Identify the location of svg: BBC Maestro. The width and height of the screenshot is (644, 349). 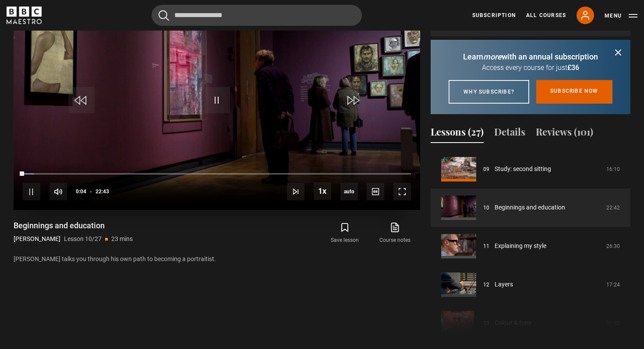
(24, 15).